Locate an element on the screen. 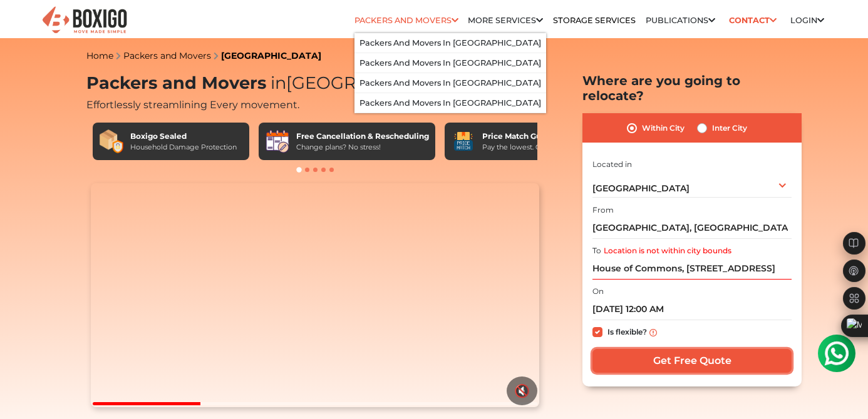  div: Change plans? No stress! is located at coordinates (363, 147).